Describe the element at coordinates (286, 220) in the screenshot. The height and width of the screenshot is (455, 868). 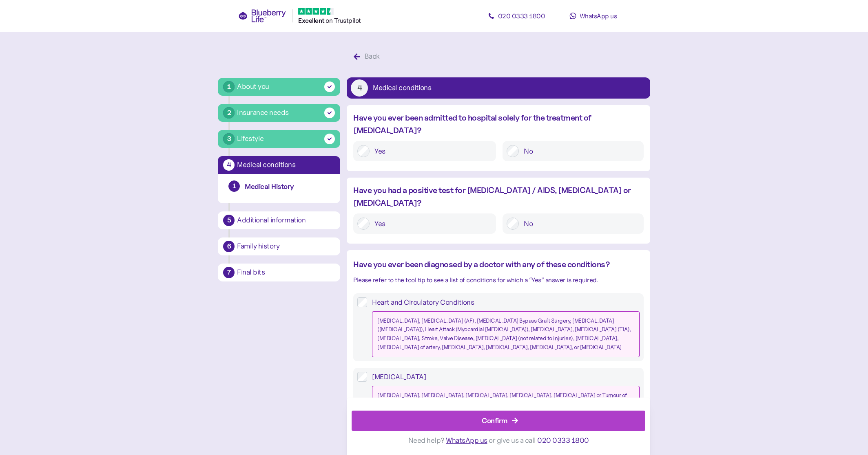
I see `div: Additional information` at that location.